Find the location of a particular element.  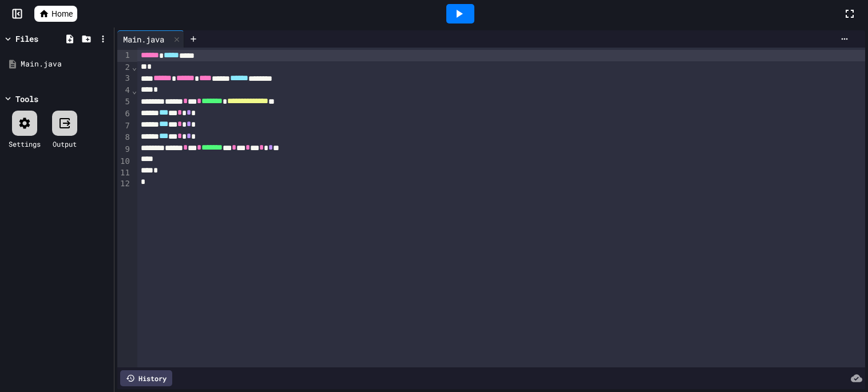

div: 2 is located at coordinates (124, 68).